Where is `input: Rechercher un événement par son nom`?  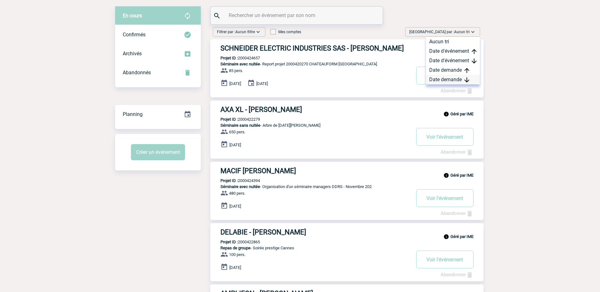 input: Rechercher un événement par son nom is located at coordinates (297, 15).